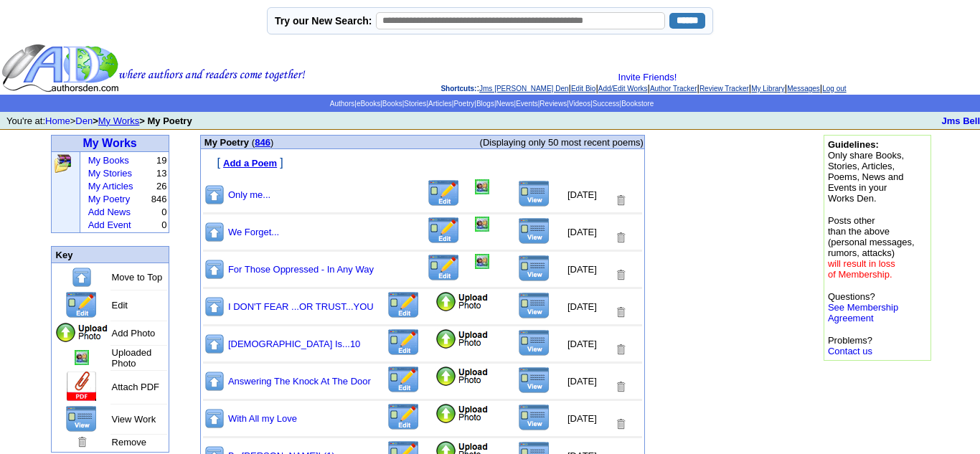 Image resolution: width=980 pixels, height=454 pixels. What do you see at coordinates (834, 88) in the screenshot?
I see `a: Log out` at bounding box center [834, 88].